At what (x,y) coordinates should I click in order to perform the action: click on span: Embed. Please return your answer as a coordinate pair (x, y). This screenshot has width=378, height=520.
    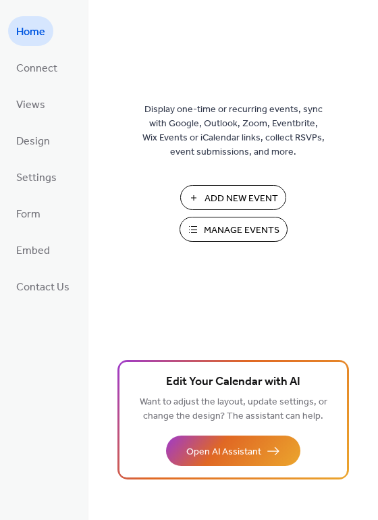
    Looking at the image, I should click on (33, 251).